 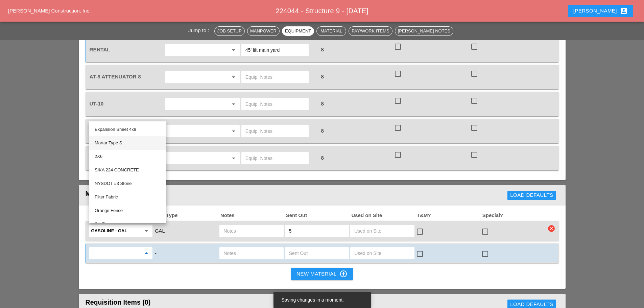 What do you see at coordinates (115, 76) in the screenshot?
I see `span: AT-8 ATTENUATOR 8` at bounding box center [115, 76].